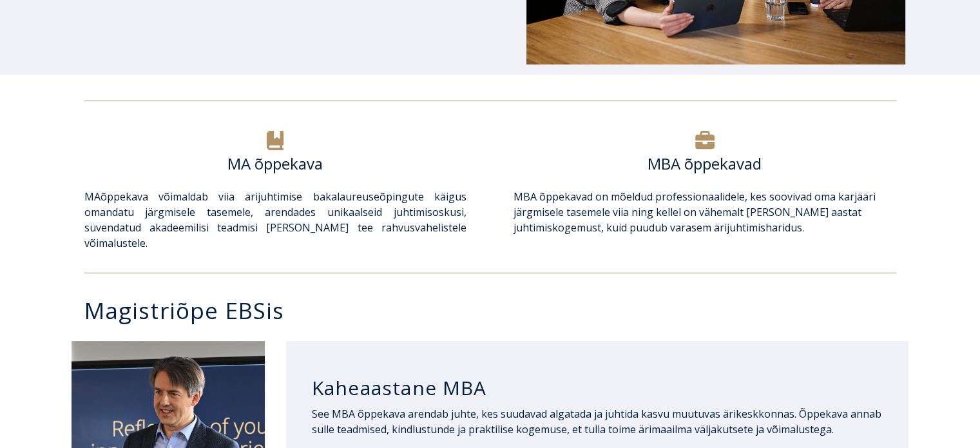 The width and height of the screenshot is (980, 448). What do you see at coordinates (525, 197) in the screenshot?
I see `a: MBA` at bounding box center [525, 197].